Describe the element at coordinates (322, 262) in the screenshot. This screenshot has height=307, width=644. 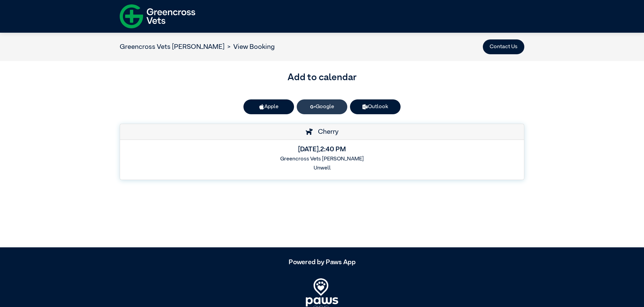
I see `h5: Powered by Paws App` at that location.